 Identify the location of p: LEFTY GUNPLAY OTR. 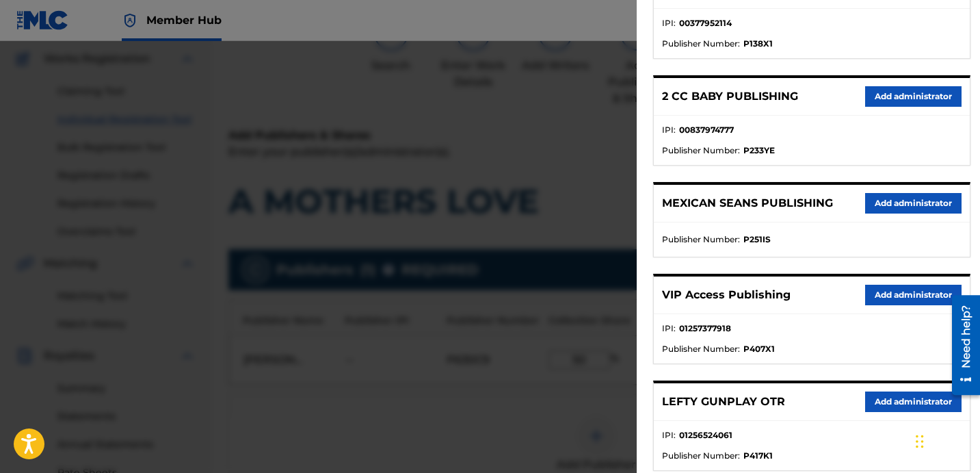
(724, 402).